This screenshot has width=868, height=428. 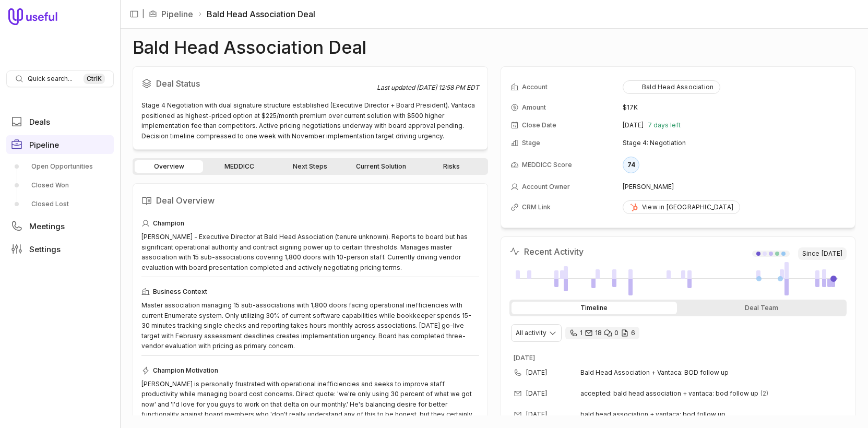 I want to click on a: Current Solution, so click(x=380, y=166).